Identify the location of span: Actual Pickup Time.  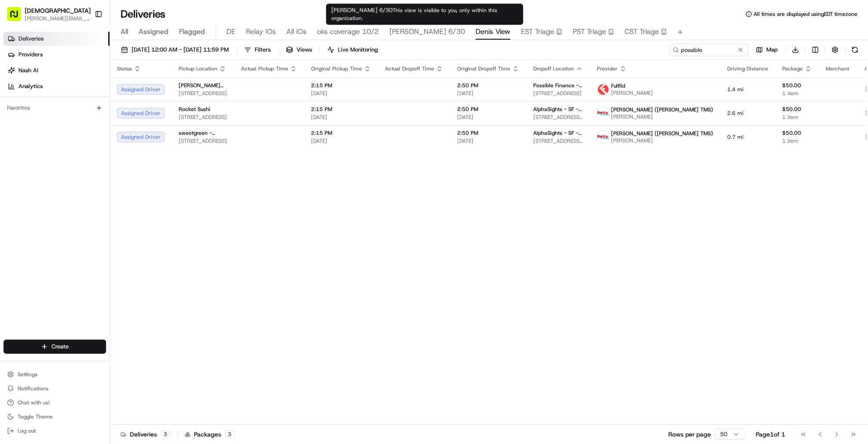
(265, 69).